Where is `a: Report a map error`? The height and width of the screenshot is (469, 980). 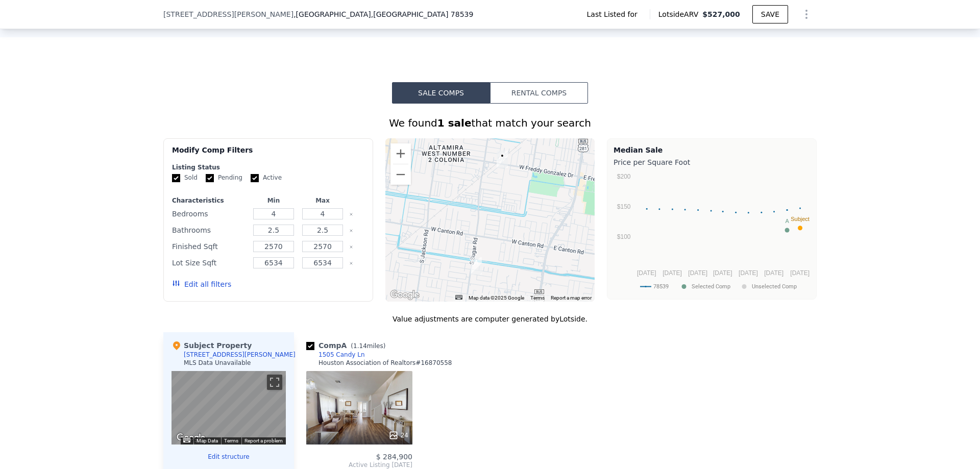 a: Report a map error is located at coordinates (571, 297).